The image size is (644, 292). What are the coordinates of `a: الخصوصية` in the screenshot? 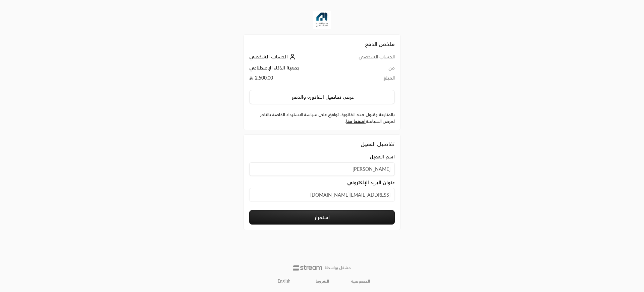 It's located at (360, 282).